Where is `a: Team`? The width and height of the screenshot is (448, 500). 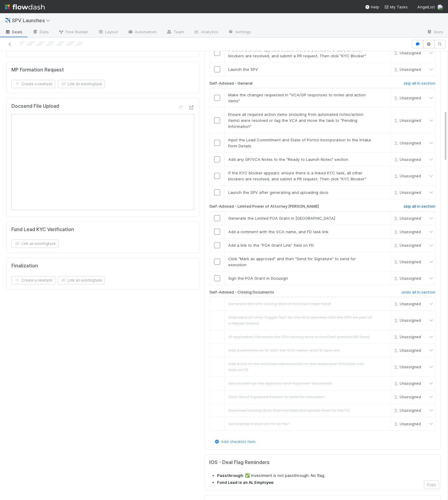
a: Team is located at coordinates (175, 33).